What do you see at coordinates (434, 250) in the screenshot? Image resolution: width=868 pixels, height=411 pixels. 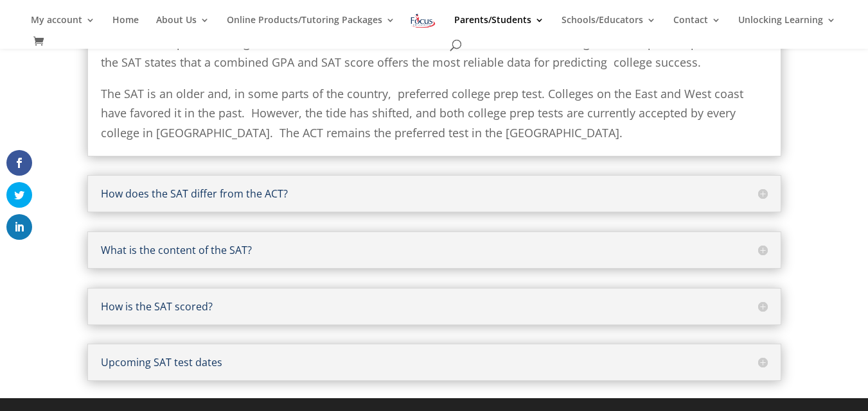 I see `h5: What is the content of the SAT?` at bounding box center [434, 250].